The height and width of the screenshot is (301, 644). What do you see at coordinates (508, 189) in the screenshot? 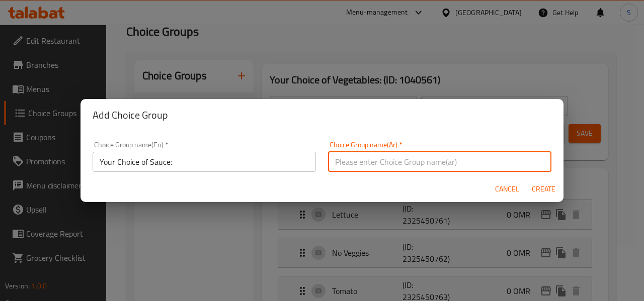
I see `span: Cancel` at bounding box center [508, 189].